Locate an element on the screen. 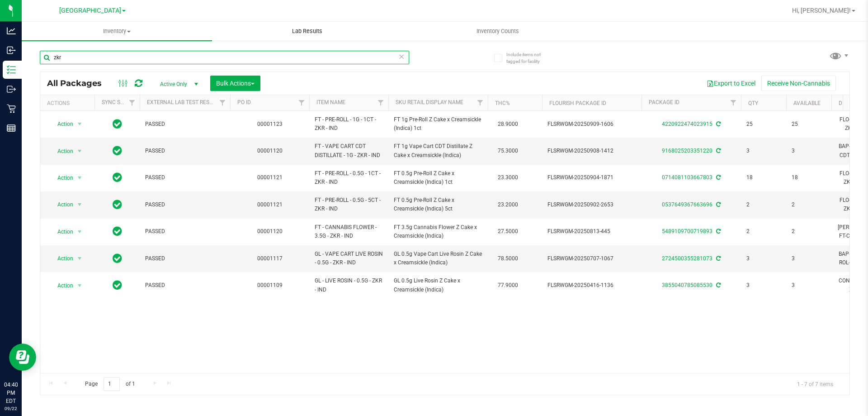  span: Inventory Counts is located at coordinates (497, 32).